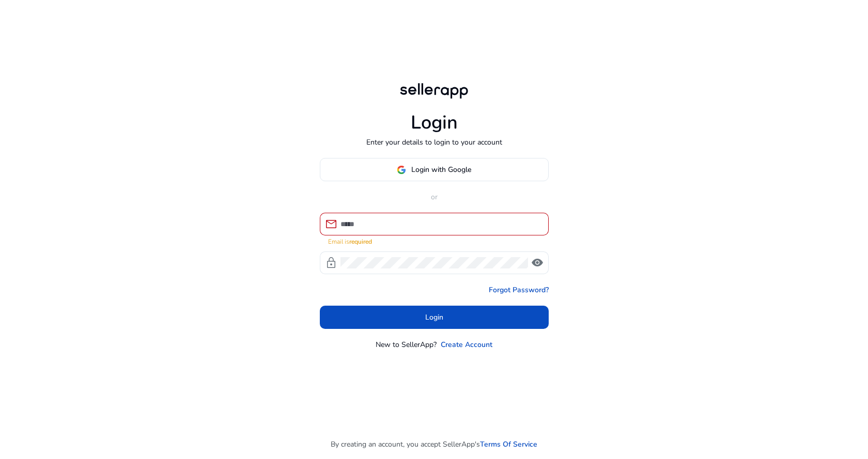  Describe the element at coordinates (401, 170) in the screenshot. I see `img: google-logo.svg` at that location.